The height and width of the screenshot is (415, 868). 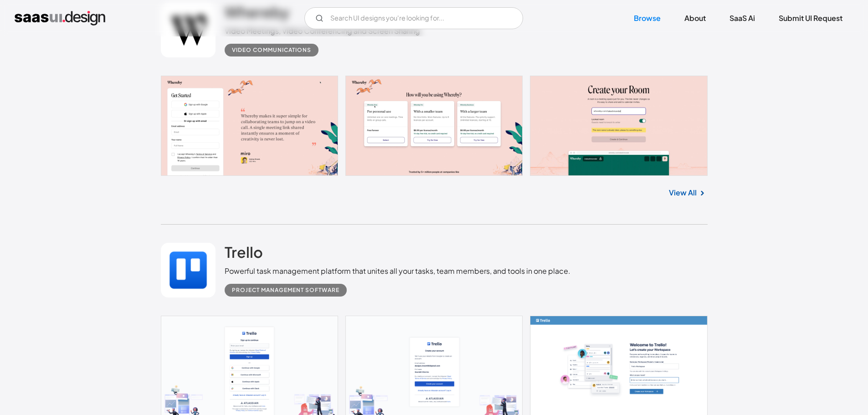 What do you see at coordinates (244, 254) in the screenshot?
I see `a: Trello` at bounding box center [244, 254].